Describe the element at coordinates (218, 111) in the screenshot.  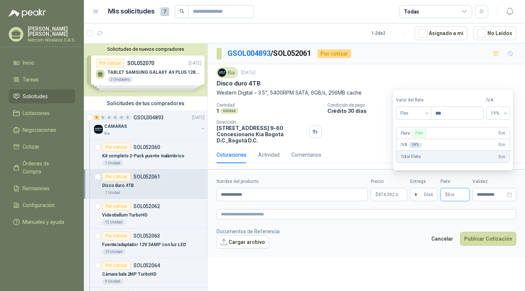
I see `p: 1` at that location.